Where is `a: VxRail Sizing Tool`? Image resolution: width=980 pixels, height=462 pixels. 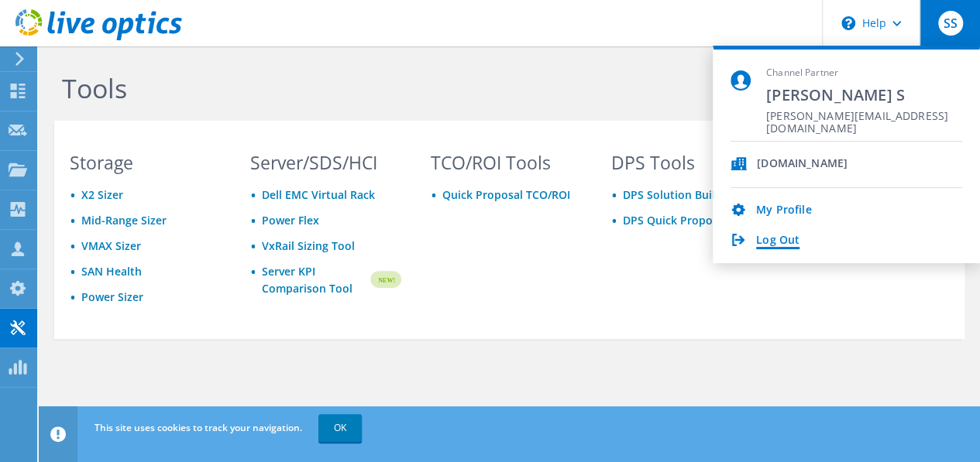 a: VxRail Sizing Tool is located at coordinates (308, 245).